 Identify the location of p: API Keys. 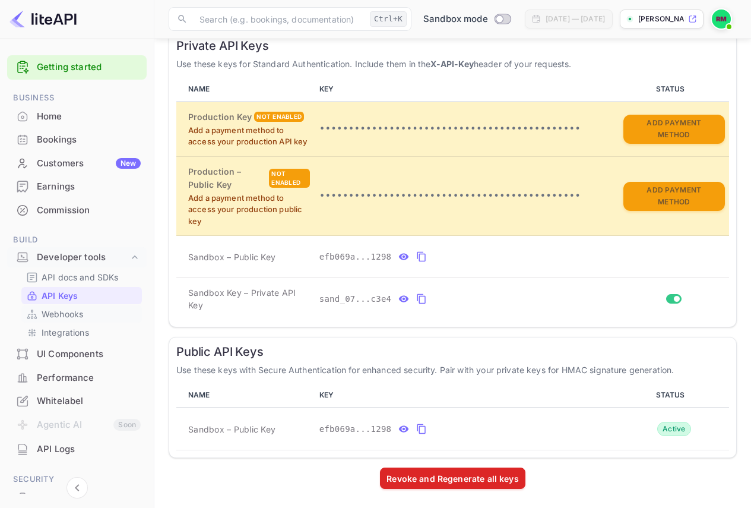
(59, 295).